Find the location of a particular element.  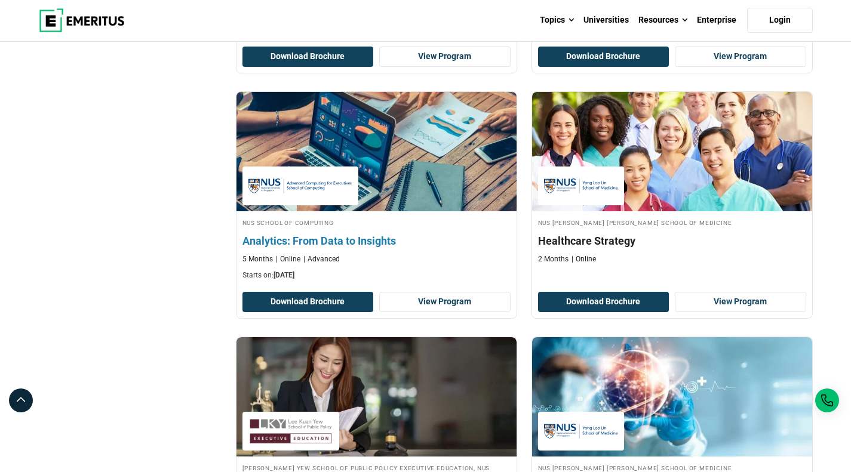

p: Advanced is located at coordinates (321, 259).